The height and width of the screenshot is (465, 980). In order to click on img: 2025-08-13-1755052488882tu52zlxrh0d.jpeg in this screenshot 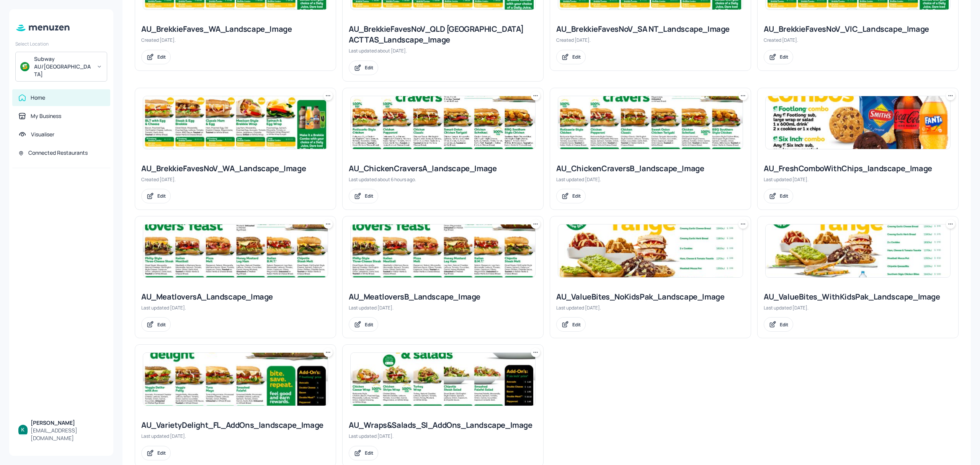, I will do `click(236, 122)`.